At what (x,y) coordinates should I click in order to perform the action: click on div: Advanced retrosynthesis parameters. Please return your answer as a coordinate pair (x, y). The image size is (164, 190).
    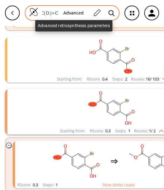
    Looking at the image, I should click on (74, 26).